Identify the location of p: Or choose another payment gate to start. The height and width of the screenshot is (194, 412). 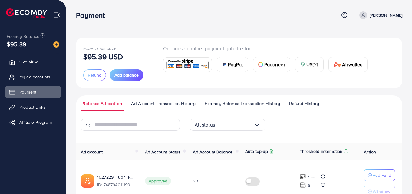
(268, 48).